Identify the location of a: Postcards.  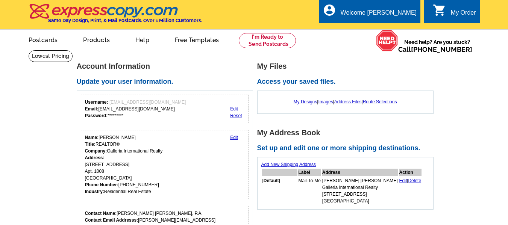
(43, 39).